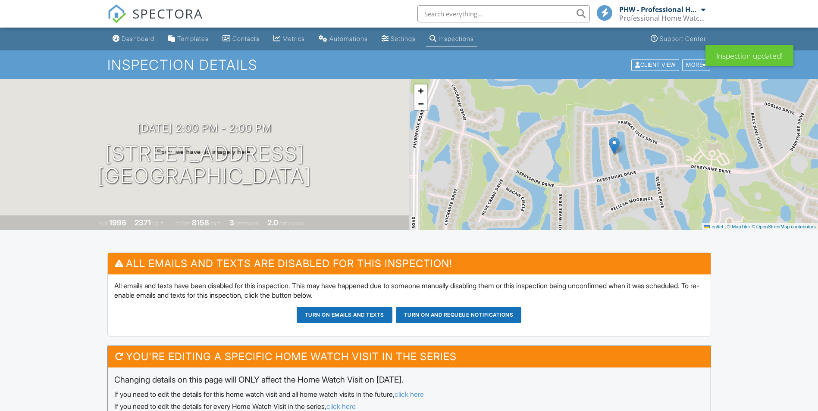 This screenshot has width=818, height=411. What do you see at coordinates (344, 315) in the screenshot?
I see `button: Turn on emails and texts` at bounding box center [344, 315].